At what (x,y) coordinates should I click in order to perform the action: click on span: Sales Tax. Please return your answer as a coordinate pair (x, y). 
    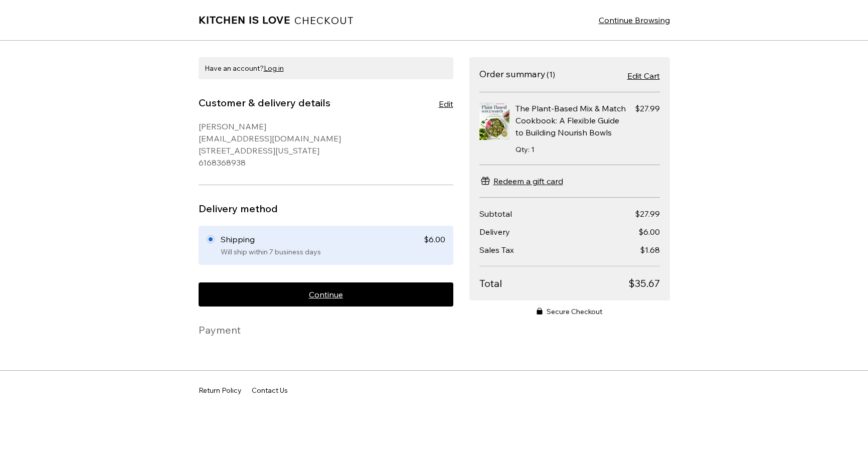
    Looking at the image, I should click on (497, 249).